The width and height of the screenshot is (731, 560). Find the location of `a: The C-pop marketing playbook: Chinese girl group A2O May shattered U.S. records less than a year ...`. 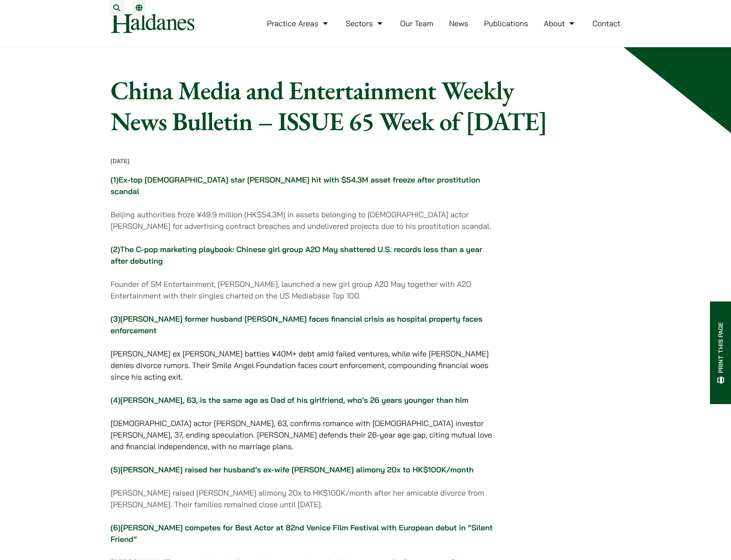

a: The C-pop marketing playbook: Chinese girl group A2O May shattered U.S. records less than a year ... is located at coordinates (297, 255).